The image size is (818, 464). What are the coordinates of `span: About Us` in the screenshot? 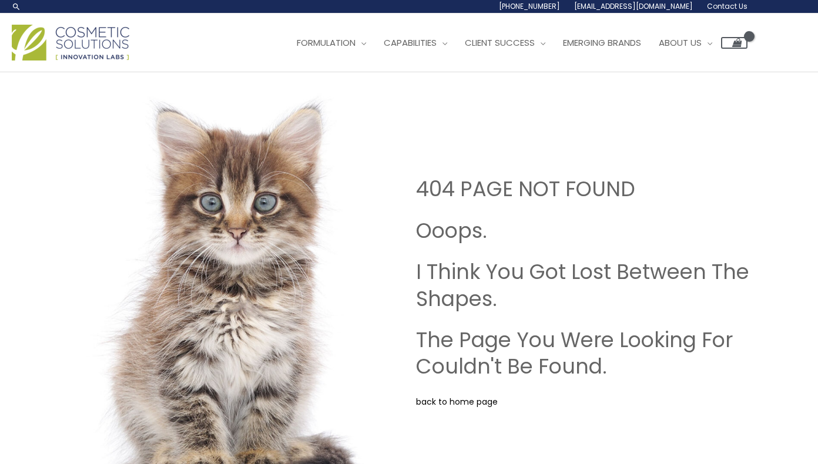 It's located at (680, 42).